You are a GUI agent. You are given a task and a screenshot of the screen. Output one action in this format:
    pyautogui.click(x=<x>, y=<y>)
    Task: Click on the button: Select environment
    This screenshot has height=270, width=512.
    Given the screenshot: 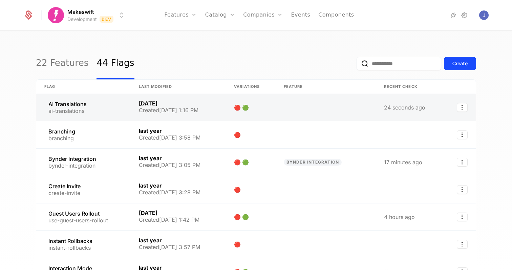 What is the action you would take?
    pyautogui.click(x=88, y=15)
    